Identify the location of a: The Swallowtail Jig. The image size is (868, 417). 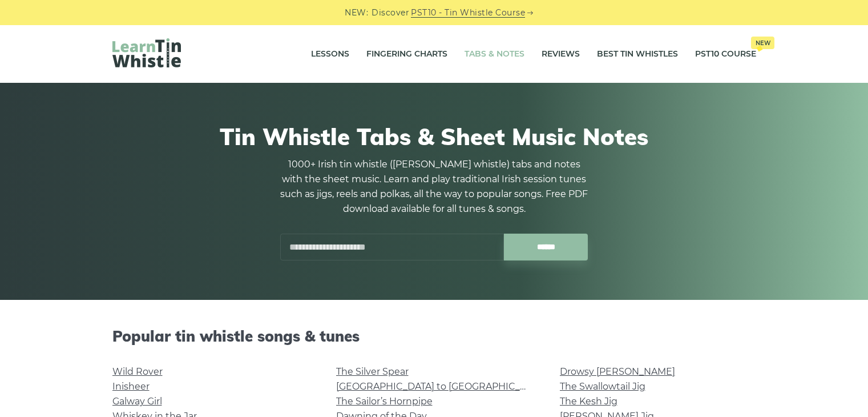
(602, 386).